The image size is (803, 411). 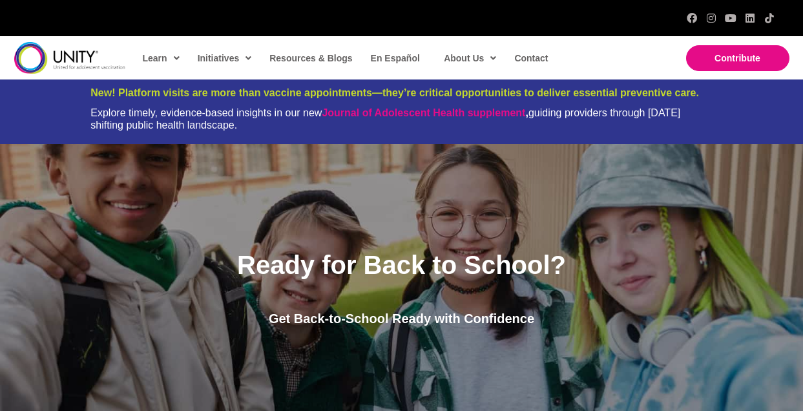 What do you see at coordinates (692, 18) in the screenshot?
I see `a: Facebook` at bounding box center [692, 18].